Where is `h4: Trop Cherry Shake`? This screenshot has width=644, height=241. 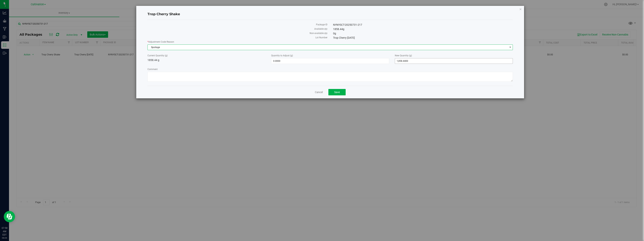 h4: Trop Cherry Shake is located at coordinates (330, 14).